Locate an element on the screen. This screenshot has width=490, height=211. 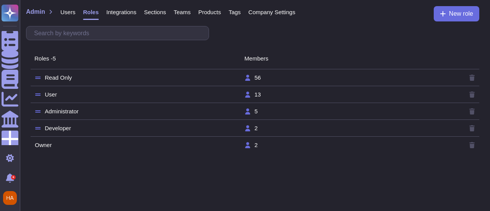
span: Integrations is located at coordinates (121, 12).